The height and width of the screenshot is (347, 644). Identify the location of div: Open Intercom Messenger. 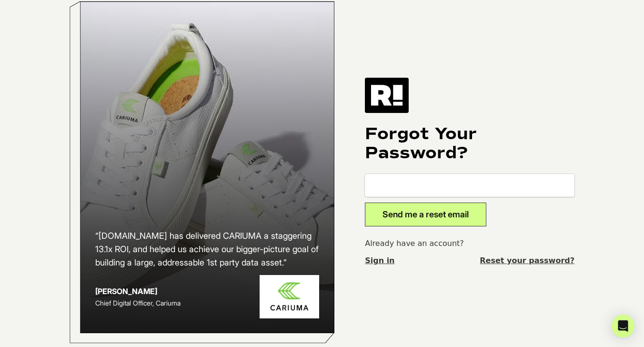
(623, 326).